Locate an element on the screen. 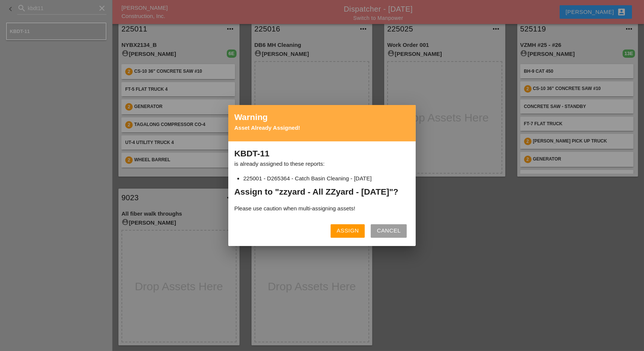  div: Cancel is located at coordinates (389, 230).